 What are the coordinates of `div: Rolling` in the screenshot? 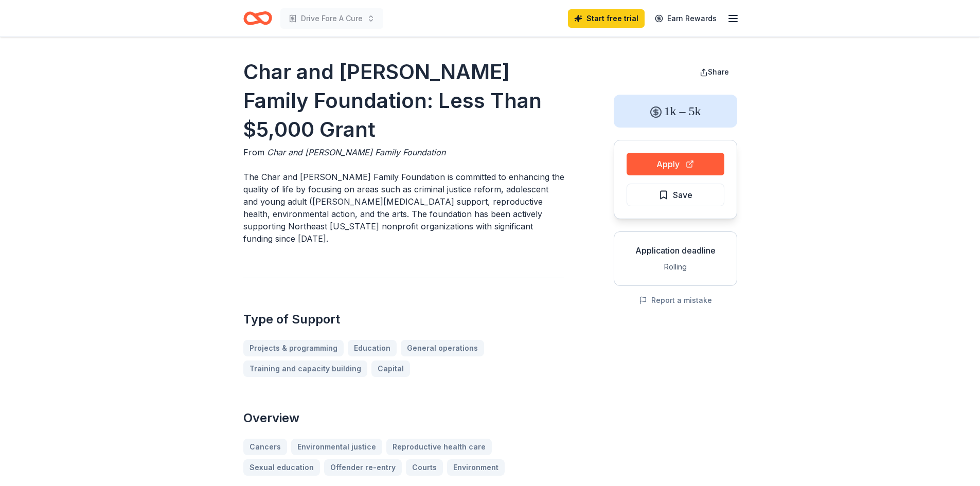 It's located at (676, 267).